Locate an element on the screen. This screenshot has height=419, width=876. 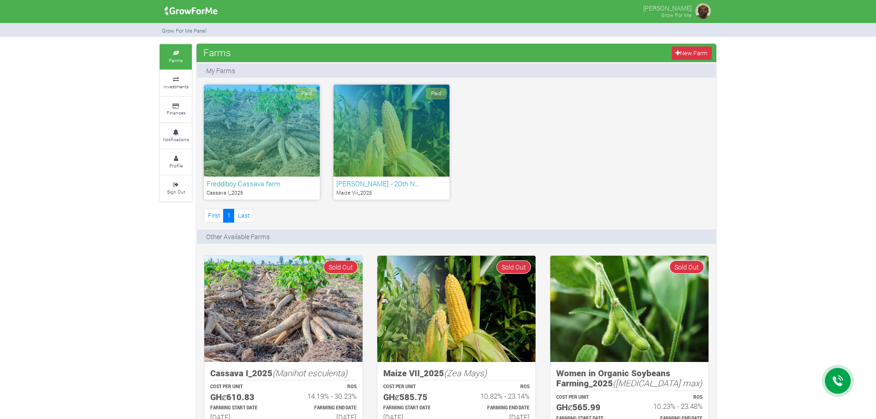
small: Profile is located at coordinates (176, 166).